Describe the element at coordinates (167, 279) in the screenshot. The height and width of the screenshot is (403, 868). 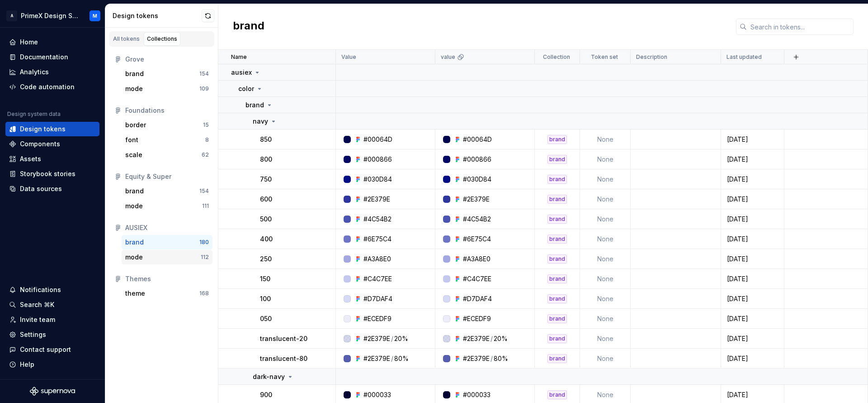
I see `div: Themes` at that location.